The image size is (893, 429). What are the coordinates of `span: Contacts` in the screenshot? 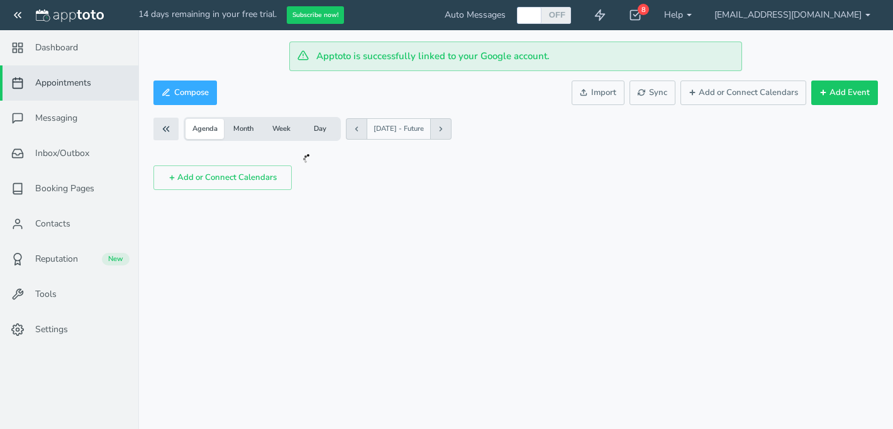 It's located at (53, 224).